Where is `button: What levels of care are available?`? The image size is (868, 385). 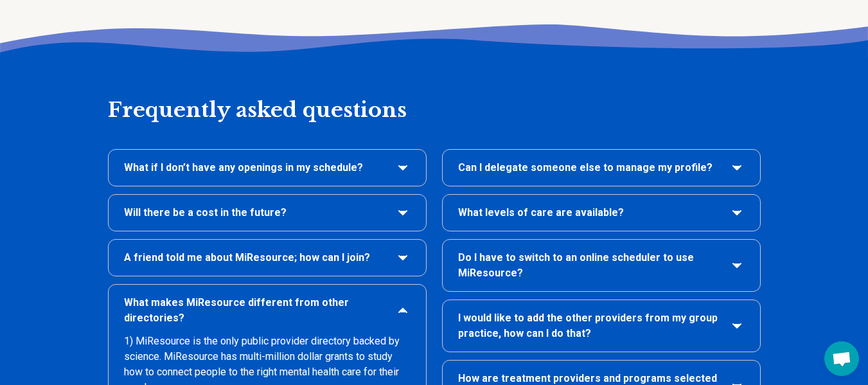 button: What levels of care are available? is located at coordinates (602, 213).